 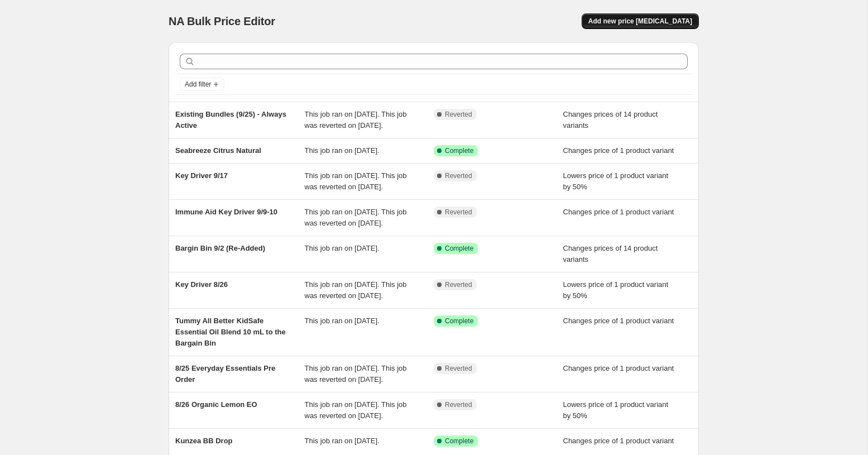 What do you see at coordinates (202, 175) in the screenshot?
I see `span: Key Driver 9/17` at bounding box center [202, 175].